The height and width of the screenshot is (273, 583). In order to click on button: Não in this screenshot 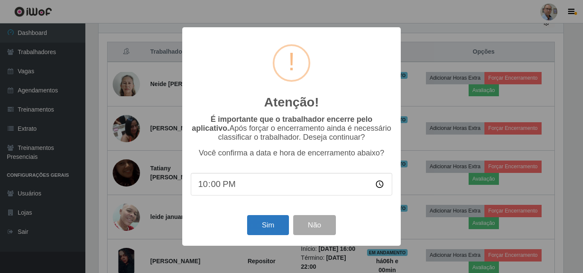, I will do `click(314, 225)`.